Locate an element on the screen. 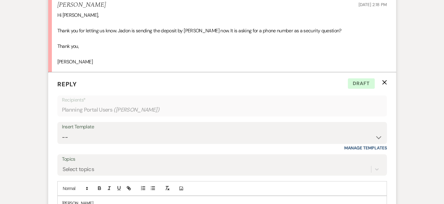 Image resolution: width=444 pixels, height=204 pixels. label: Topics is located at coordinates (222, 159).